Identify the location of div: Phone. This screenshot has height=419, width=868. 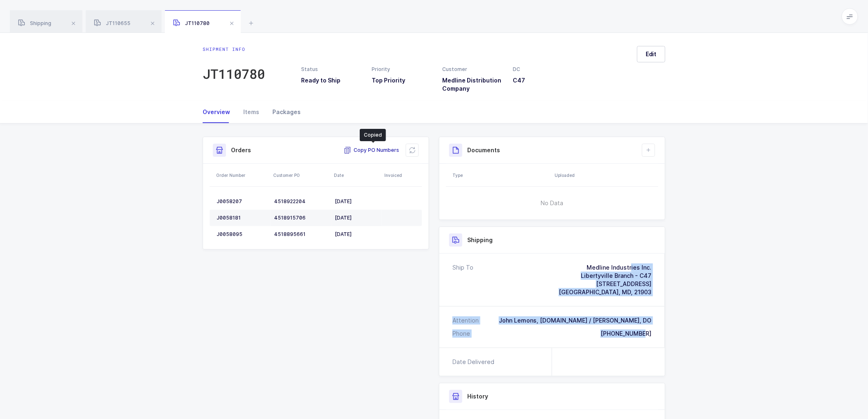
(461, 334).